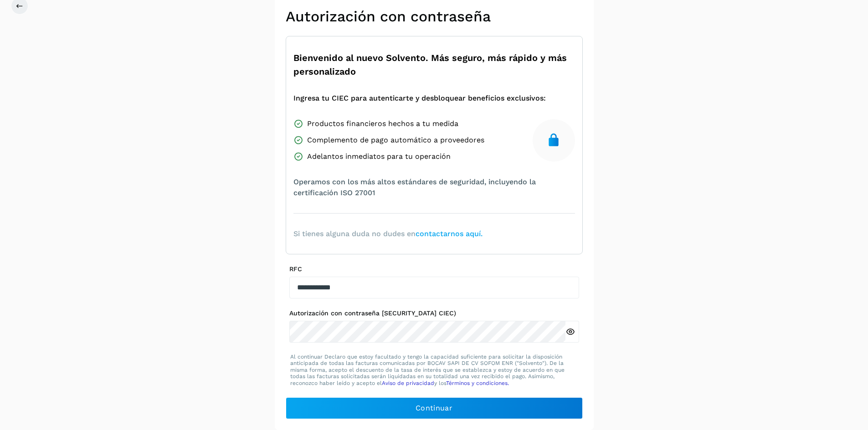 This screenshot has width=868, height=430. I want to click on span: Productos financieros hechos a tu medida, so click(383, 124).